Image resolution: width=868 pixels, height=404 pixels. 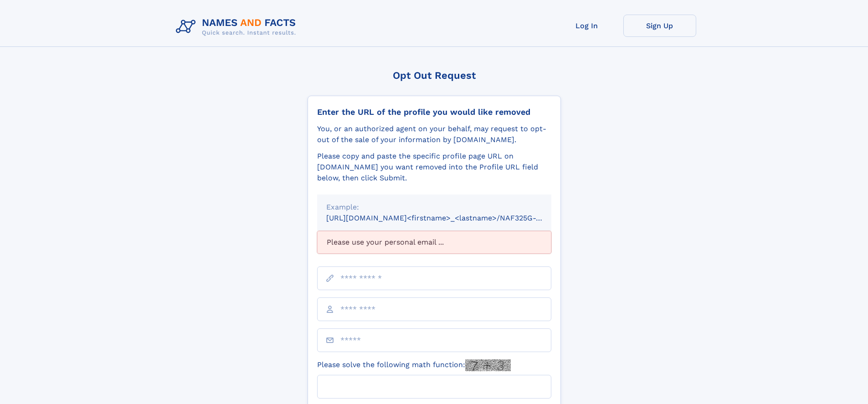 What do you see at coordinates (434, 208) in the screenshot?
I see `div: Example:` at bounding box center [434, 208].